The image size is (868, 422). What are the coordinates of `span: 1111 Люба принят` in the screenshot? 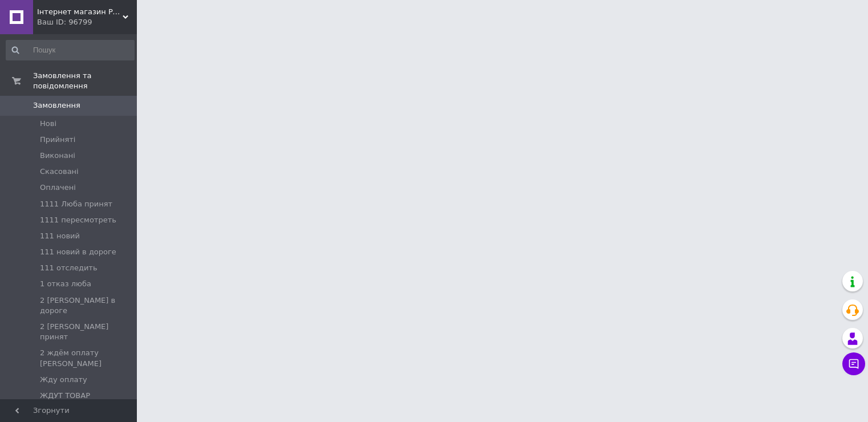 It's located at (76, 204).